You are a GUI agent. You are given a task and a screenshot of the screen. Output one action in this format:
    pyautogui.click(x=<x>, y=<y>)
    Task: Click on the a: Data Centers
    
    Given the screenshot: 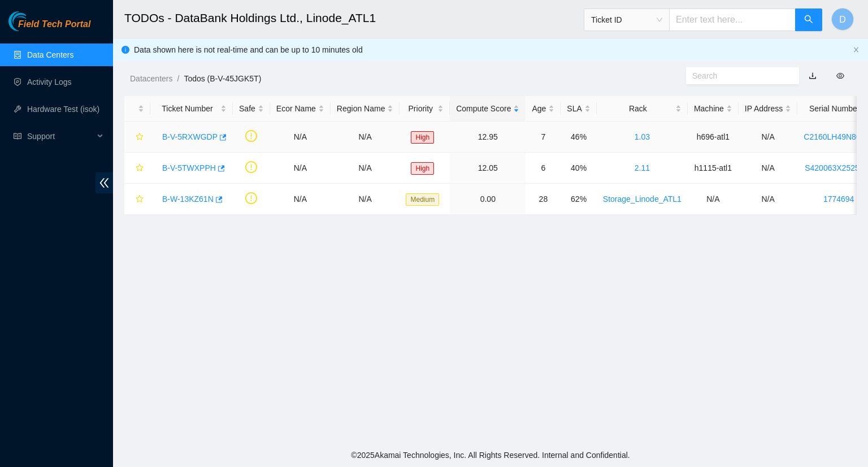 What is the action you would take?
    pyautogui.click(x=50, y=55)
    